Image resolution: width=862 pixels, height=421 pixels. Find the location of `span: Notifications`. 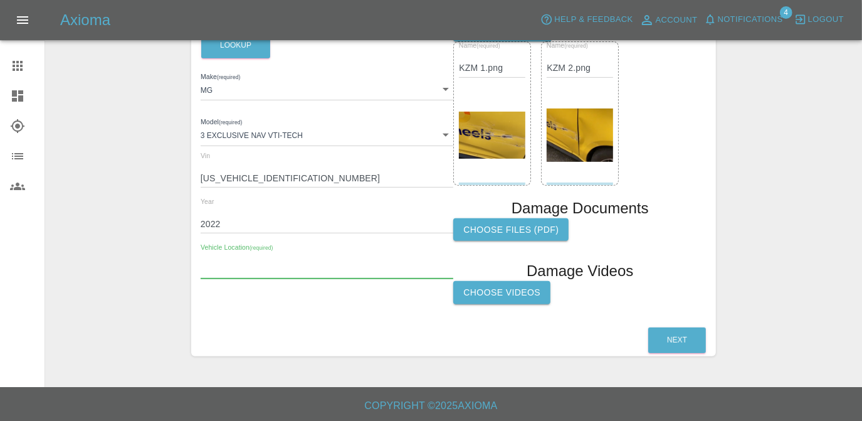

span: Notifications is located at coordinates (750, 19).